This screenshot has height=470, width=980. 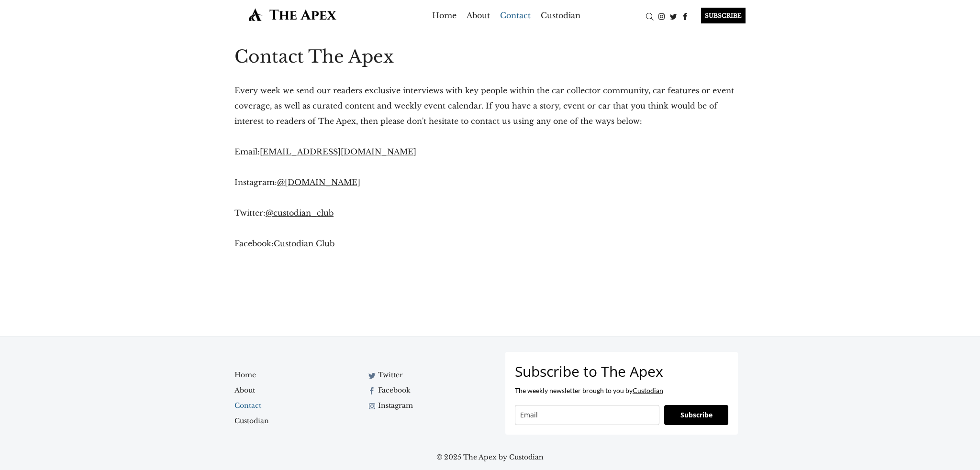 What do you see at coordinates (723, 15) in the screenshot?
I see `div: SUBSCRIBE` at bounding box center [723, 15].